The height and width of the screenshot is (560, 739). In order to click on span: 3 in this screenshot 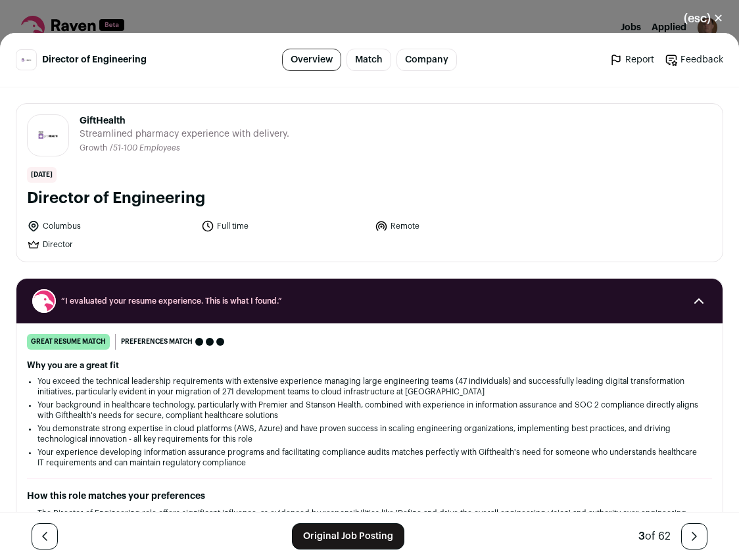, I will do `click(642, 536)`.